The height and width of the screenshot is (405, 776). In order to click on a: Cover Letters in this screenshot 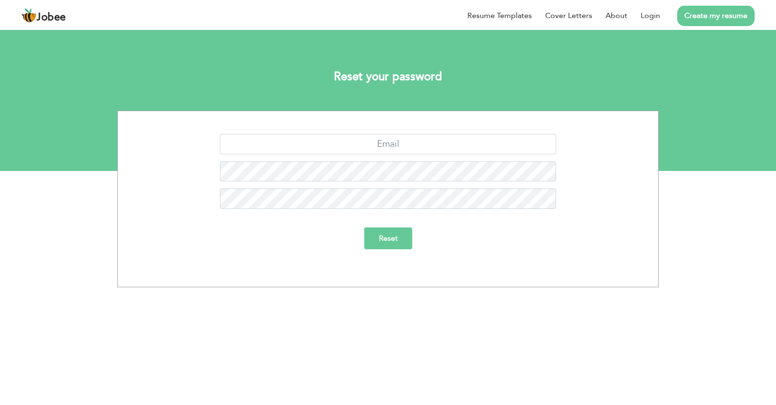, I will do `click(568, 16)`.